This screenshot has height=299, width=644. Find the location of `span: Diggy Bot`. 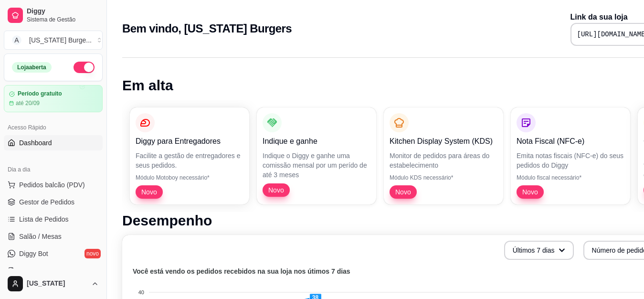

span: Diggy Bot is located at coordinates (34, 253).